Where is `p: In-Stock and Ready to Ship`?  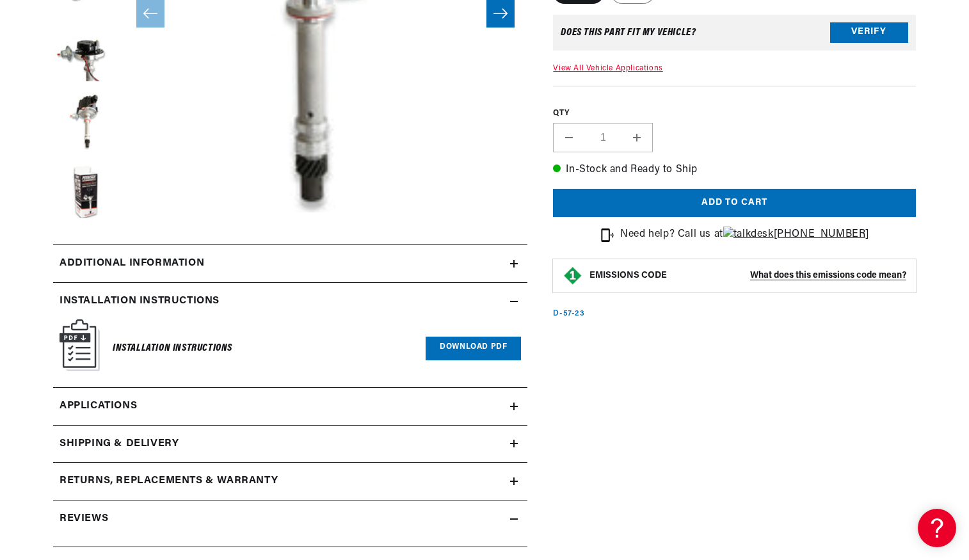 p: In-Stock and Ready to Ship is located at coordinates (734, 170).